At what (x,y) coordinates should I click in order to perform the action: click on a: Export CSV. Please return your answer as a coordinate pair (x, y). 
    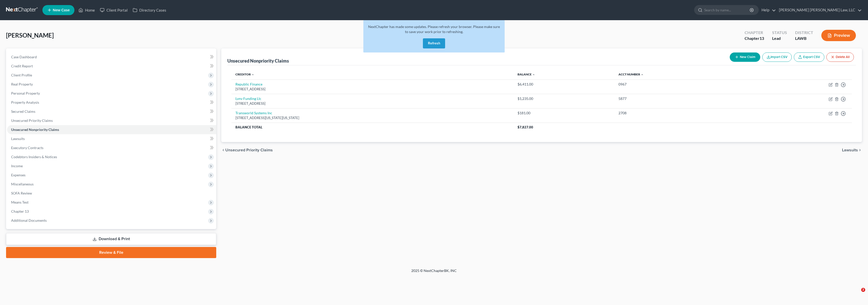
    Looking at the image, I should click on (809, 57).